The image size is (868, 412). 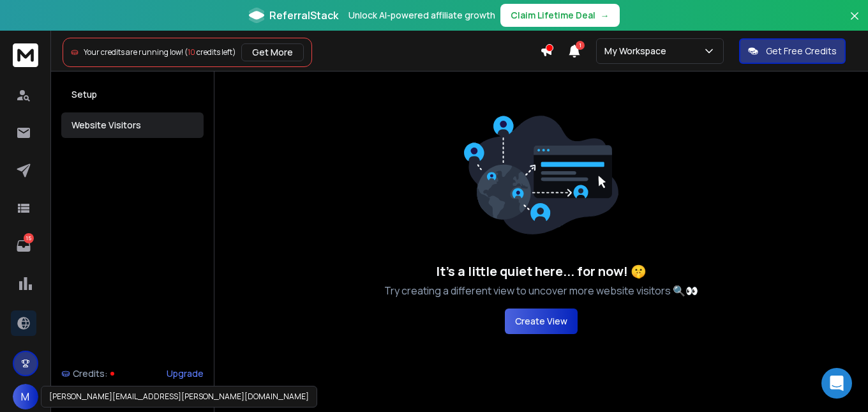 I want to click on button: Get Free Credits, so click(x=792, y=51).